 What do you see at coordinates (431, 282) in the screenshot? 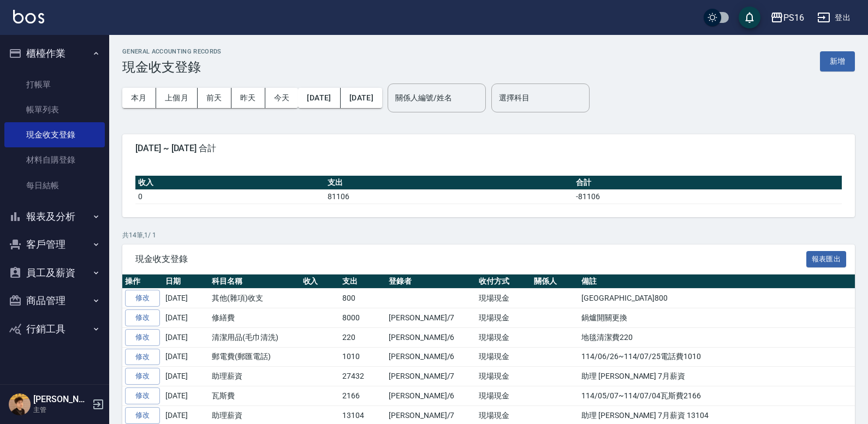
I see `th: 登錄者` at bounding box center [431, 282].